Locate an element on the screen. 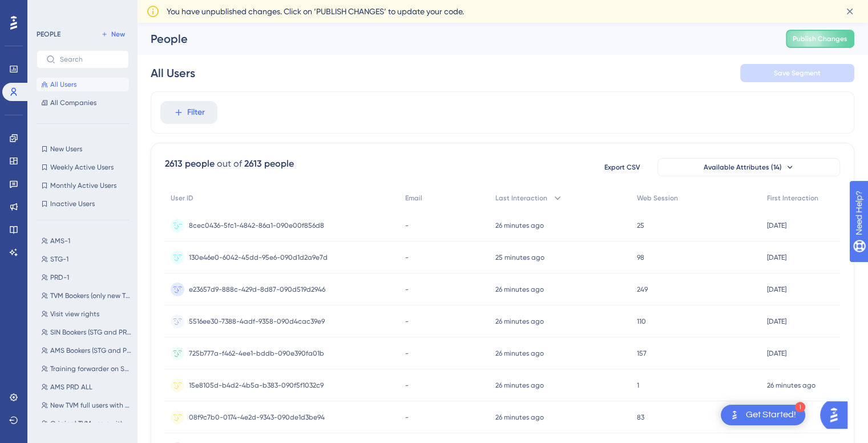  span: You have unpublished changes. Click on ‘PUBLISH CHANGES’ to update your code. is located at coordinates (315, 11).